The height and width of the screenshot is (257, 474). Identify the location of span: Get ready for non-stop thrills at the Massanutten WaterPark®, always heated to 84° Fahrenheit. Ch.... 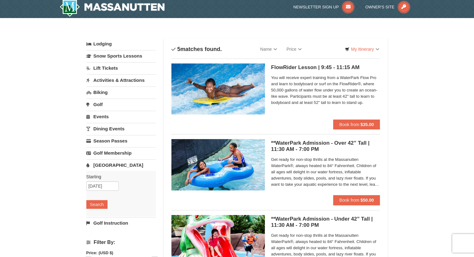
(326, 172).